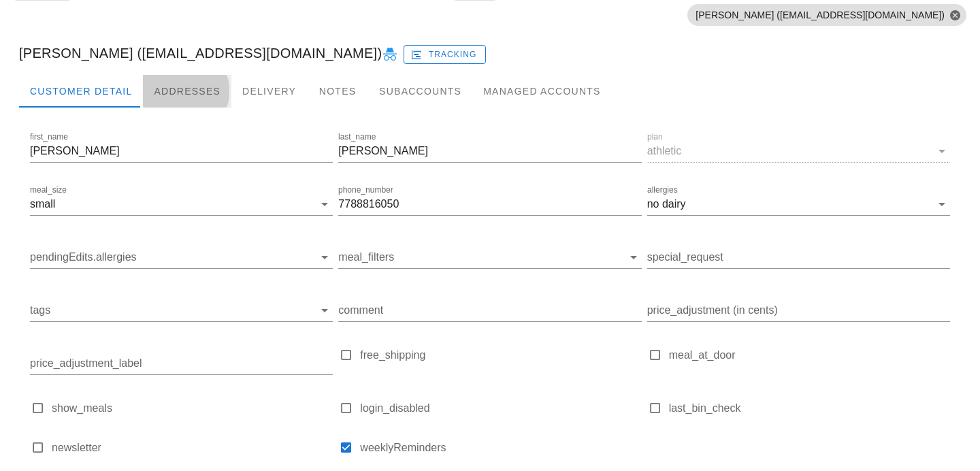 Image resolution: width=980 pixels, height=471 pixels. What do you see at coordinates (798, 204) in the screenshot?
I see `div: allergiesno dairy` at bounding box center [798, 204].